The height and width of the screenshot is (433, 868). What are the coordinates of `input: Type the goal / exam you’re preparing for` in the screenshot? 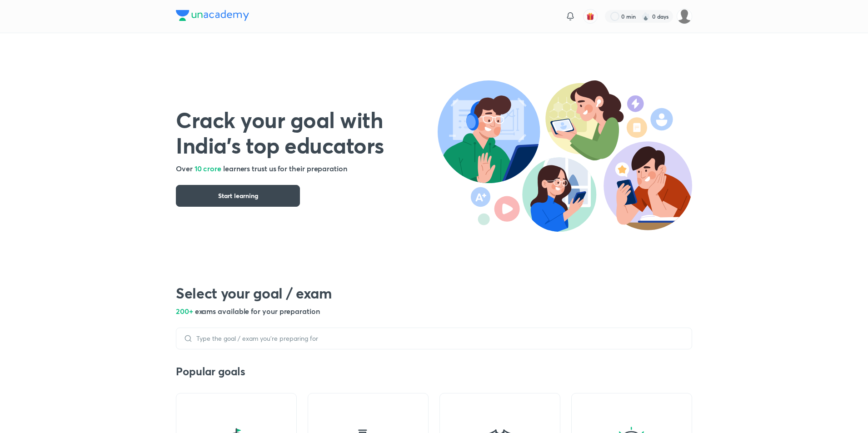 It's located at (439, 338).